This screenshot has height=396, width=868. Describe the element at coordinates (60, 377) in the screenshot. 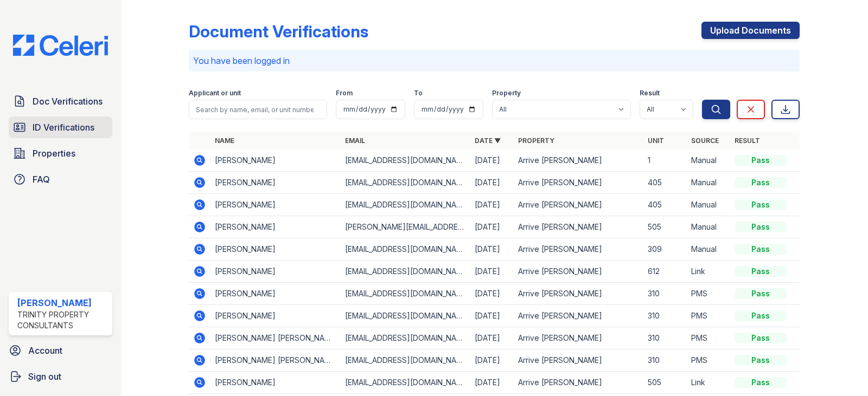

I see `a: Sign out` at that location.